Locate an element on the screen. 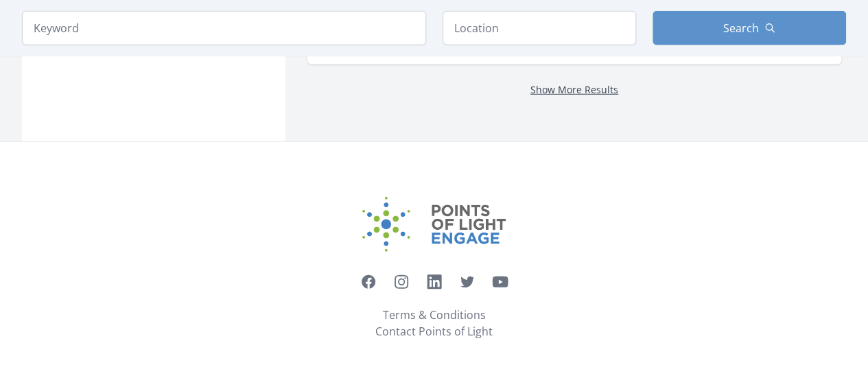 The height and width of the screenshot is (378, 868). img: Points of Light Engage is located at coordinates (435, 224).